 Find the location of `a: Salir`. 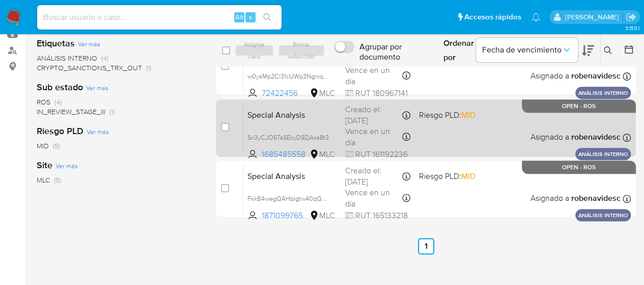

a: Salir is located at coordinates (630, 17).